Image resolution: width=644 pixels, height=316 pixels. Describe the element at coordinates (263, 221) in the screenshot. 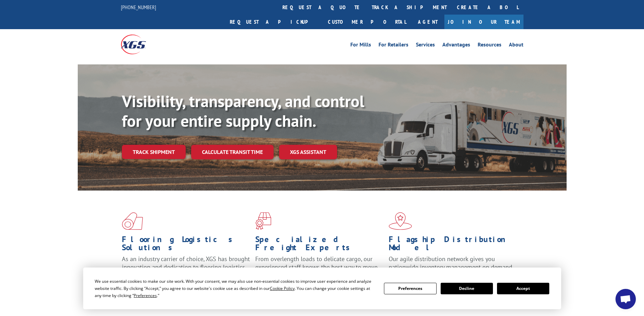

I see `img: xgs-icon-focused-on-flooring-red` at that location.